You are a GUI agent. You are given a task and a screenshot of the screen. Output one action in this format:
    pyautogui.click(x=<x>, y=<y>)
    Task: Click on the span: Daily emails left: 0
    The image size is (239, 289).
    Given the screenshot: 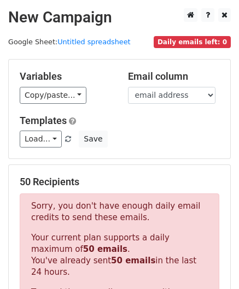 What is the action you would take?
    pyautogui.click(x=192, y=42)
    